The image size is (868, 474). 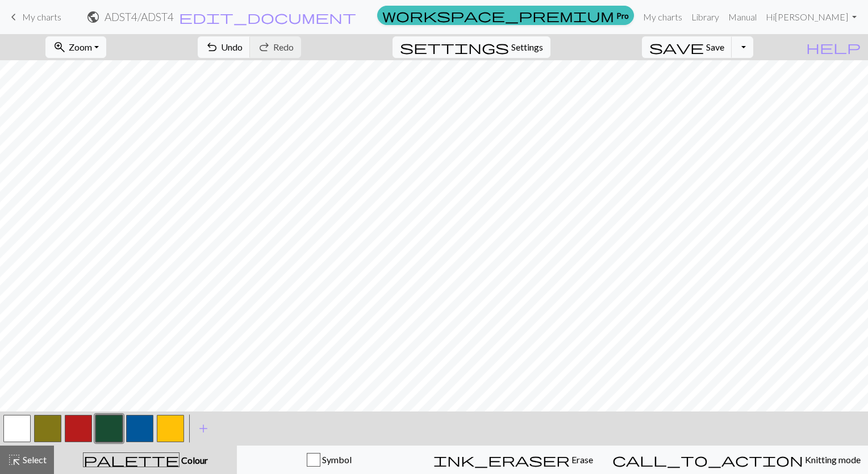 I want to click on span: highlight_alt, so click(x=15, y=460).